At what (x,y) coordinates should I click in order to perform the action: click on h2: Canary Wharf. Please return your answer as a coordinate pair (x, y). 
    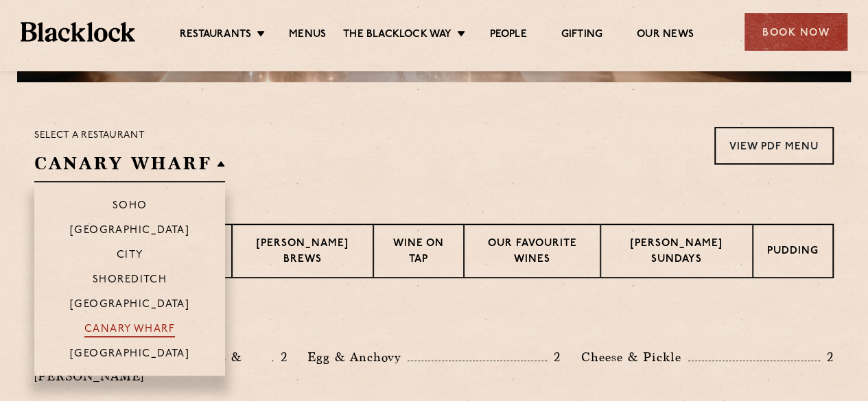
    Looking at the image, I should click on (130, 167).